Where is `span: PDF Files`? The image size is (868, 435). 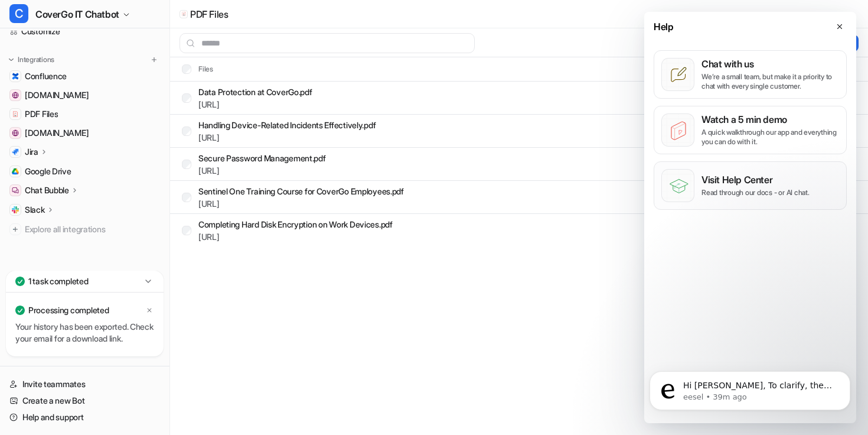 span: PDF Files is located at coordinates (42, 114).